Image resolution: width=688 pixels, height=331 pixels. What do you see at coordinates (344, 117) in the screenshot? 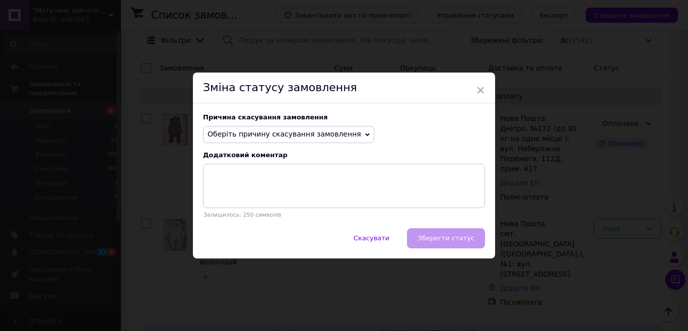
I see `div: Причина скасування замовлення` at bounding box center [344, 117].